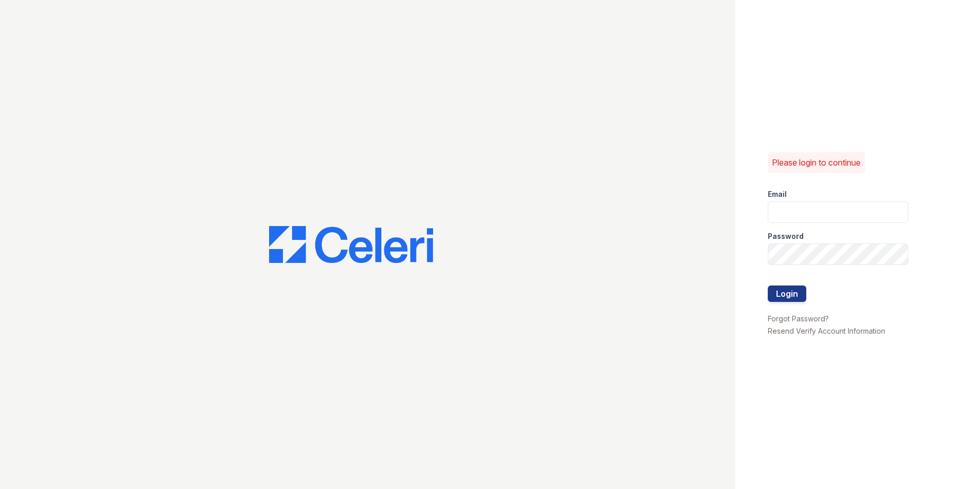  What do you see at coordinates (787, 294) in the screenshot?
I see `button: Login` at bounding box center [787, 294].